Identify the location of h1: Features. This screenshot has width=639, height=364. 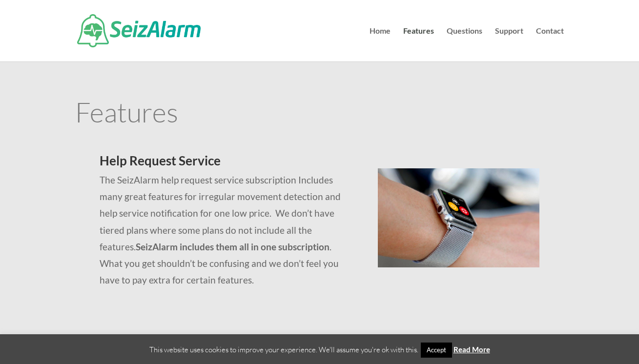
(319, 114).